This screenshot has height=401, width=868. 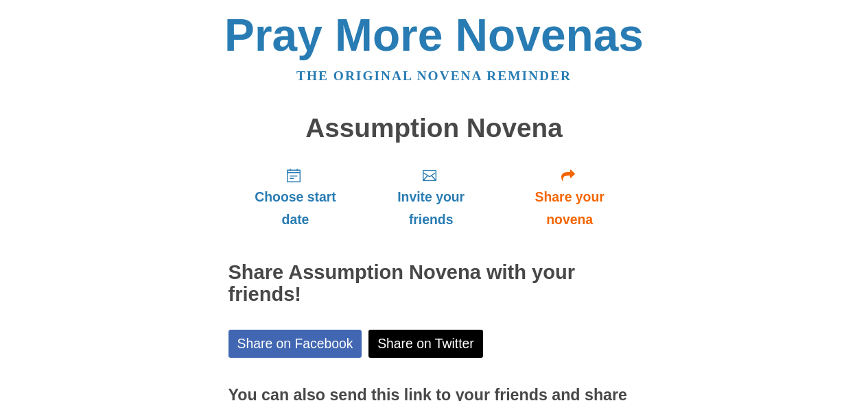 I want to click on a: Choose start date, so click(x=295, y=197).